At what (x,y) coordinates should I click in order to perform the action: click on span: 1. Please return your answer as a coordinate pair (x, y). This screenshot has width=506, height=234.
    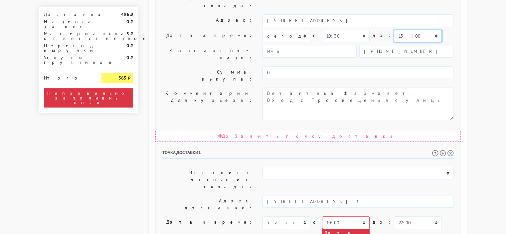
    Looking at the image, I should click on (200, 152).